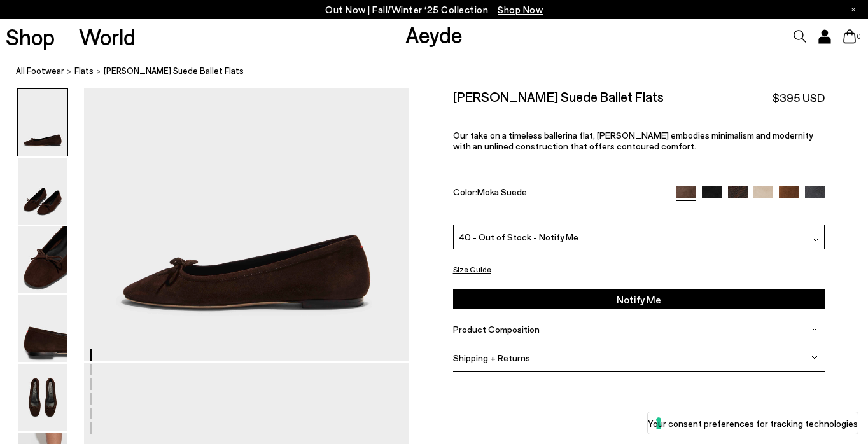  Describe the element at coordinates (520, 9) in the screenshot. I see `span: Navigate to /collections/new-in` at that location.